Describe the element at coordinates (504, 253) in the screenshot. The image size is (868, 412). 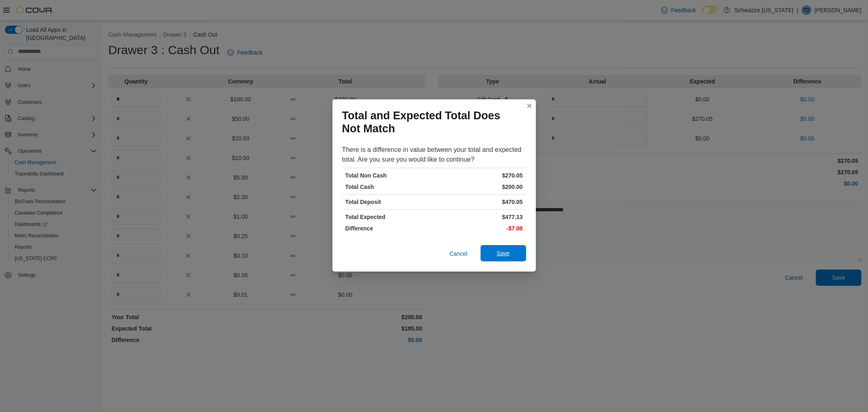
I see `span: Save` at that location.